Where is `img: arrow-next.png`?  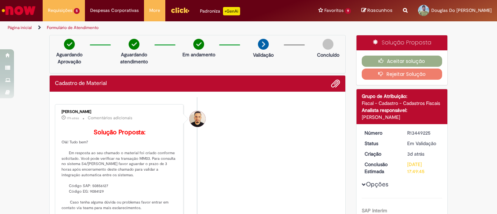
img: arrow-next.png is located at coordinates (263, 44).